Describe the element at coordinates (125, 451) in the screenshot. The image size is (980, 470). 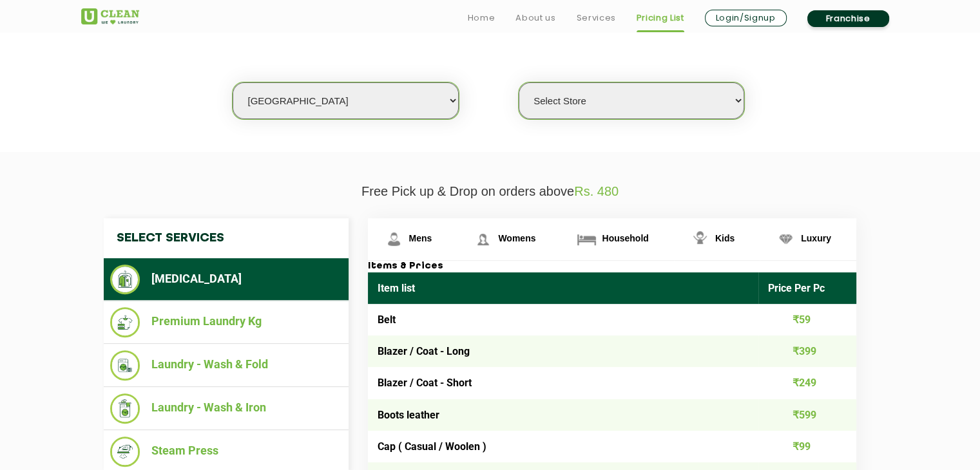
I see `img: Steam Press` at that location.